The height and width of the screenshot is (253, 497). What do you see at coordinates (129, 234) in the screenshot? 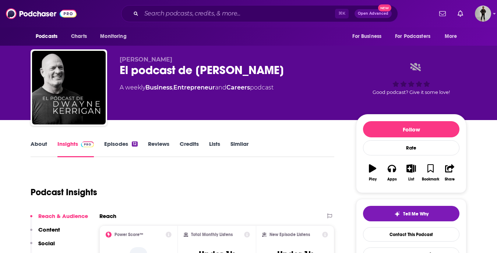
I see `h2: Power Score™` at bounding box center [129, 234].